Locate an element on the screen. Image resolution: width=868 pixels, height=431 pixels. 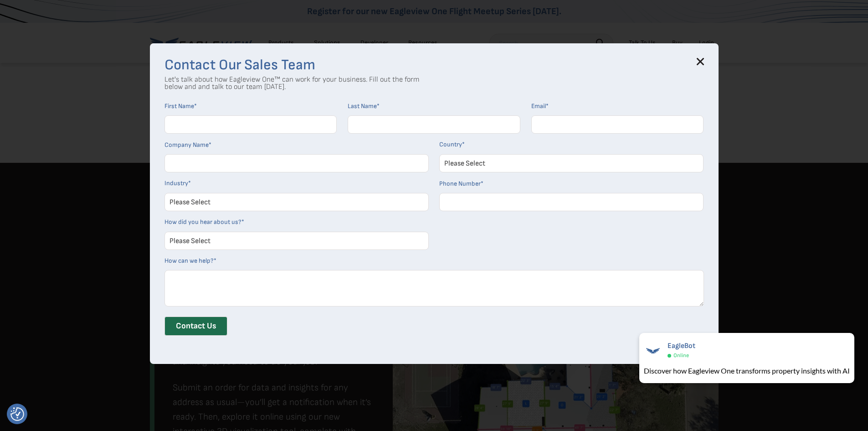
p: Let's talk about how Eagleview One™ can work for your business. Fill out the form below and and t... is located at coordinates (292, 83).